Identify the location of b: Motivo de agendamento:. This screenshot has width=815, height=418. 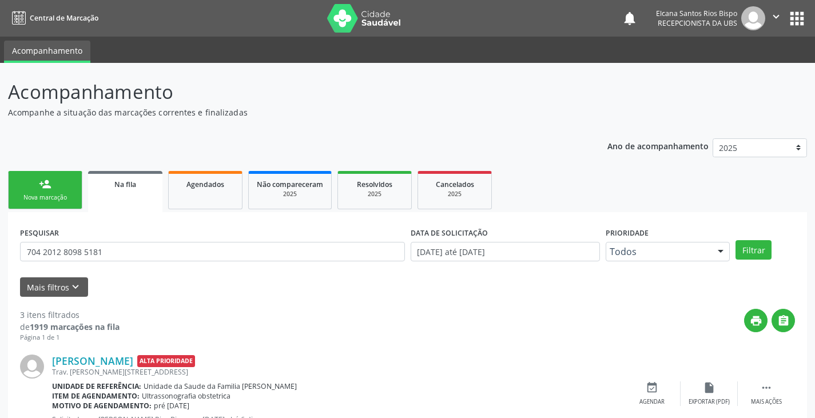
(102, 406).